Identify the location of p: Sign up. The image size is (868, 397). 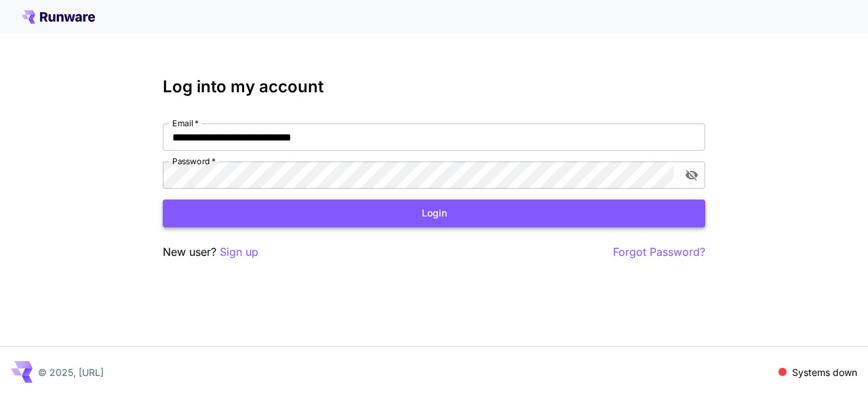
(239, 252).